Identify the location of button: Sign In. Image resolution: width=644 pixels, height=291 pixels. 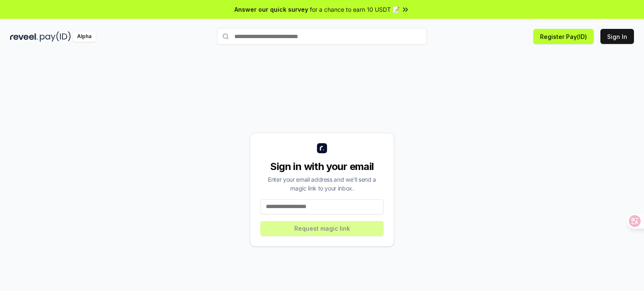
(617, 36).